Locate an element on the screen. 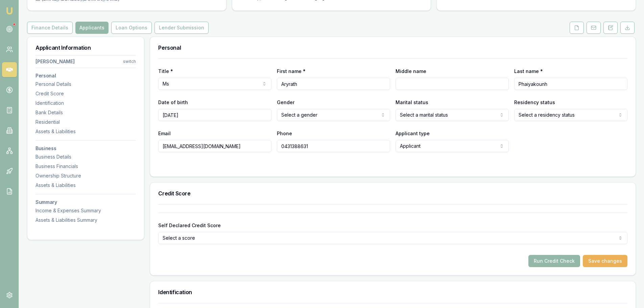 The width and height of the screenshot is (644, 308). label: Title * is located at coordinates (165, 71).